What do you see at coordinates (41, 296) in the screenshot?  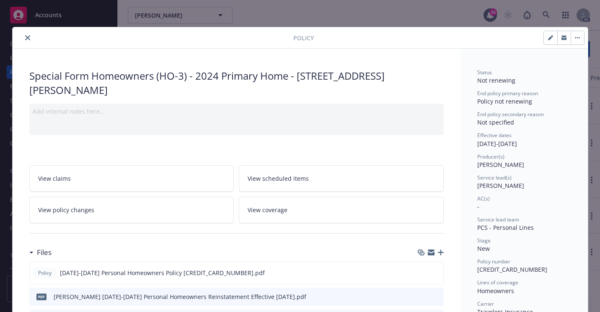 I see `span: pdf` at bounding box center [41, 296].